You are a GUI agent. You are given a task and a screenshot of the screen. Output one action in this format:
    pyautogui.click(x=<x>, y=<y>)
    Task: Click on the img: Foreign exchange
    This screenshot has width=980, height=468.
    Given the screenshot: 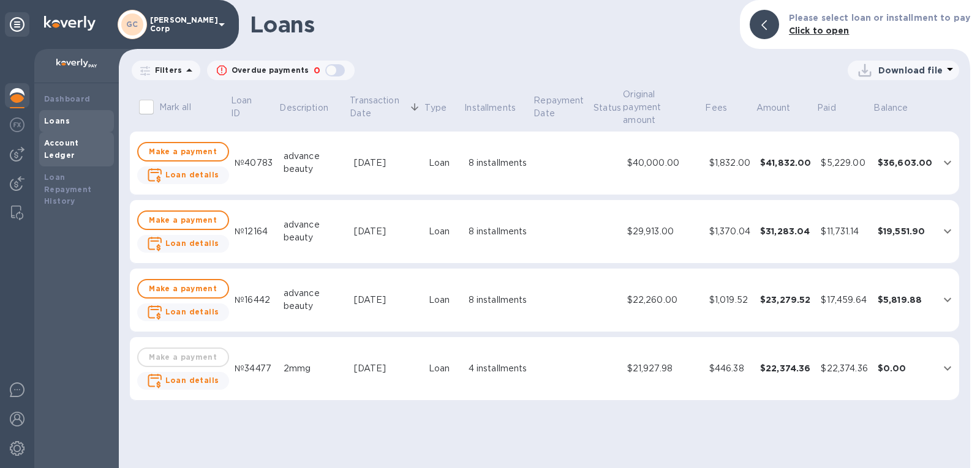 What is the action you would take?
    pyautogui.click(x=17, y=125)
    